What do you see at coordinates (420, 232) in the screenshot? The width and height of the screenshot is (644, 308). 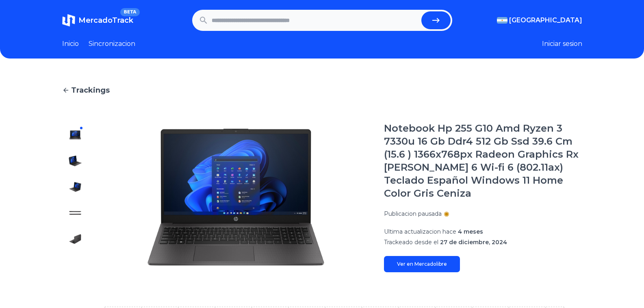 I see `span: Ultima actualizacion hace` at bounding box center [420, 232].